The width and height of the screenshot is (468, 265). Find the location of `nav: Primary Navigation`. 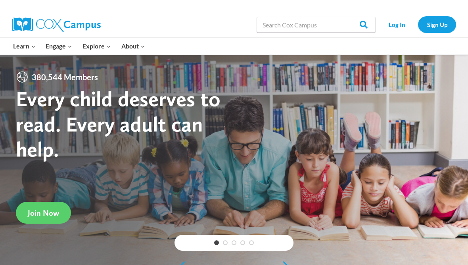

nav: Primary Navigation is located at coordinates (79, 46).